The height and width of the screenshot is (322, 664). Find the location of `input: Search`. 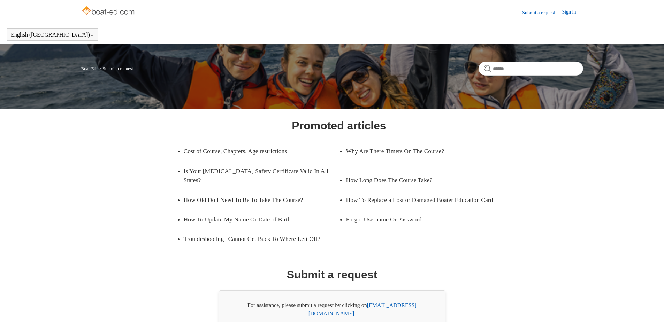

input: Search is located at coordinates (531, 69).